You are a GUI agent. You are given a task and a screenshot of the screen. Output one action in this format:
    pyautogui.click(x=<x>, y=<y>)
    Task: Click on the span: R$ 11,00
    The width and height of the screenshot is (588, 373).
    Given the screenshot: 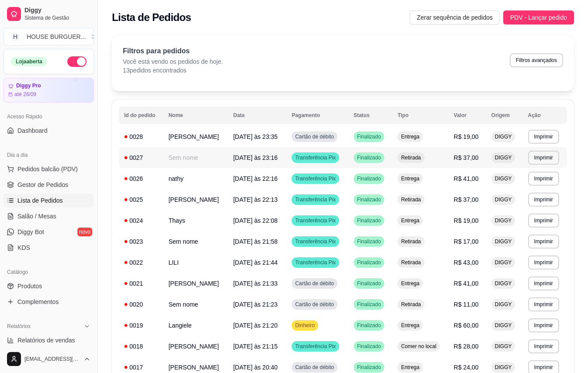 What is the action you would take?
    pyautogui.click(x=466, y=305)
    